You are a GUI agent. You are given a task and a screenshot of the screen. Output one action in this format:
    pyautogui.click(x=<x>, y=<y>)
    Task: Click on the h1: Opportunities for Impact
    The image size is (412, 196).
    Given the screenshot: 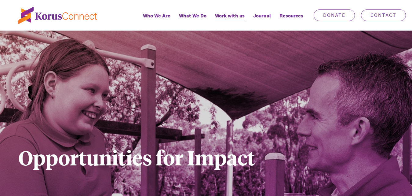 What is the action you would take?
    pyautogui.click(x=158, y=157)
    